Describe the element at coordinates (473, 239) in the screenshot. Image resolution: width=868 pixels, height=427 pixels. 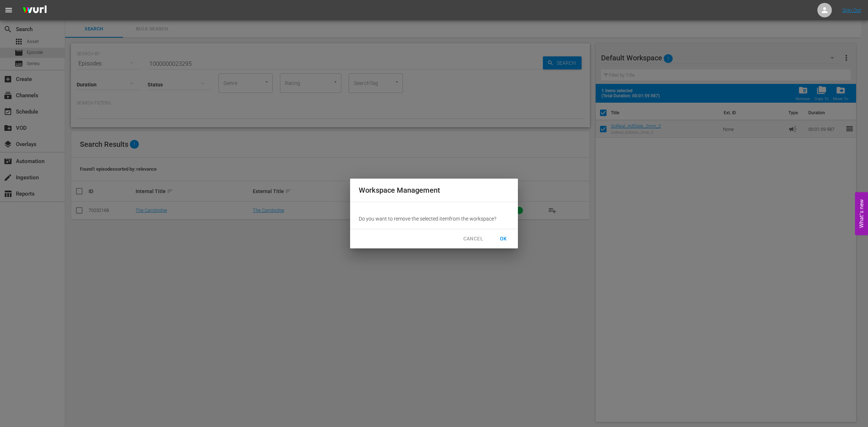
I see `span: CANCEL` at that location.